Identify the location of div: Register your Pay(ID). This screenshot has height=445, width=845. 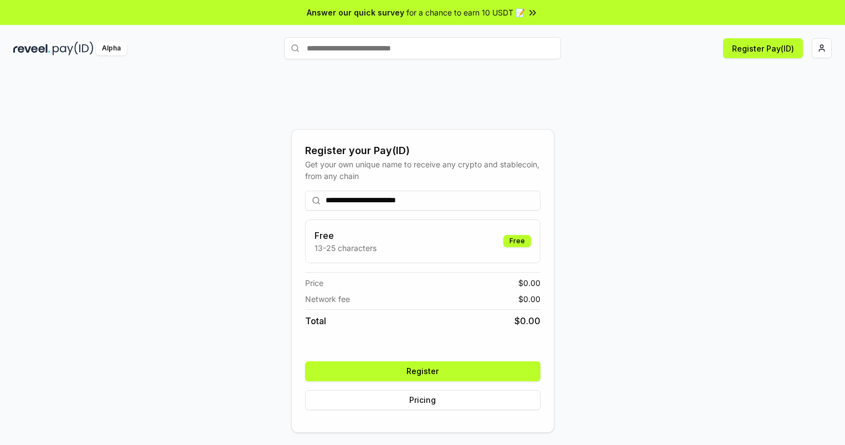
(422, 151).